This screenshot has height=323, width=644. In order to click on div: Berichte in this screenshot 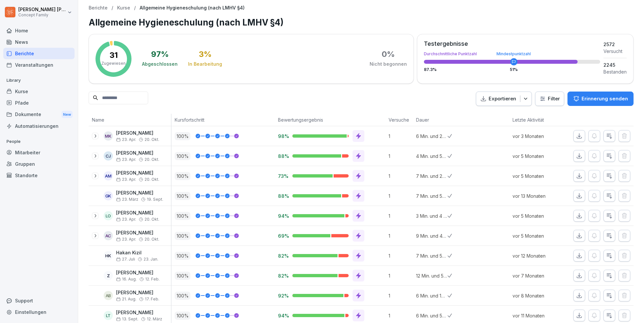, I will do `click(39, 53)`.